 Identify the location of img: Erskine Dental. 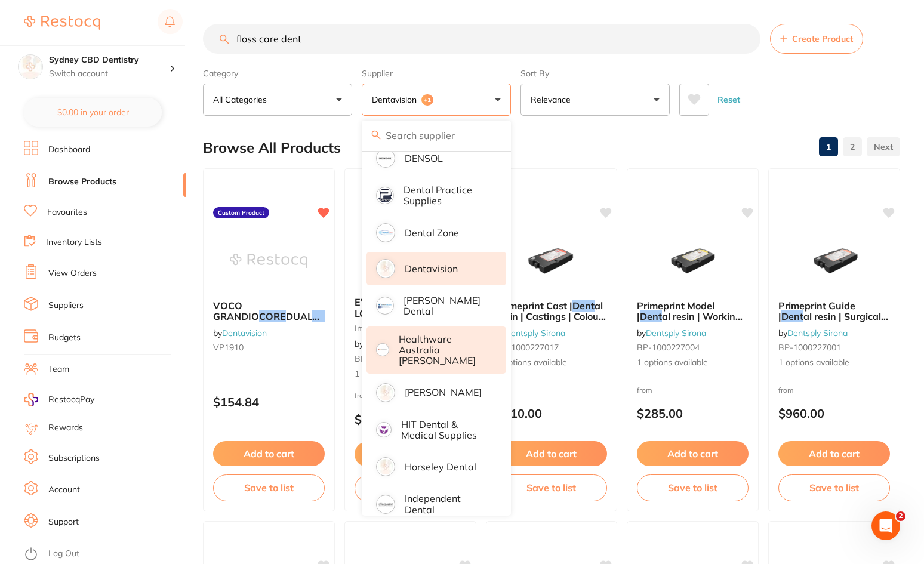
(385, 305).